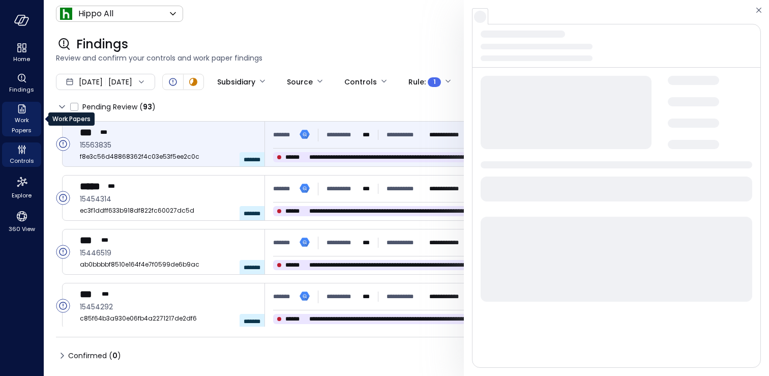  Describe the element at coordinates (21, 195) in the screenshot. I see `span: Explore` at that location.